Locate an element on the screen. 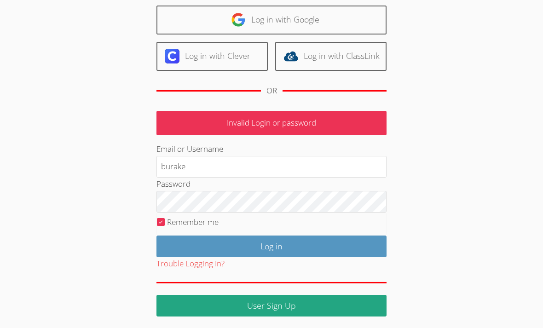 This screenshot has height=328, width=543. a: Log in with ClassLink is located at coordinates (331, 56).